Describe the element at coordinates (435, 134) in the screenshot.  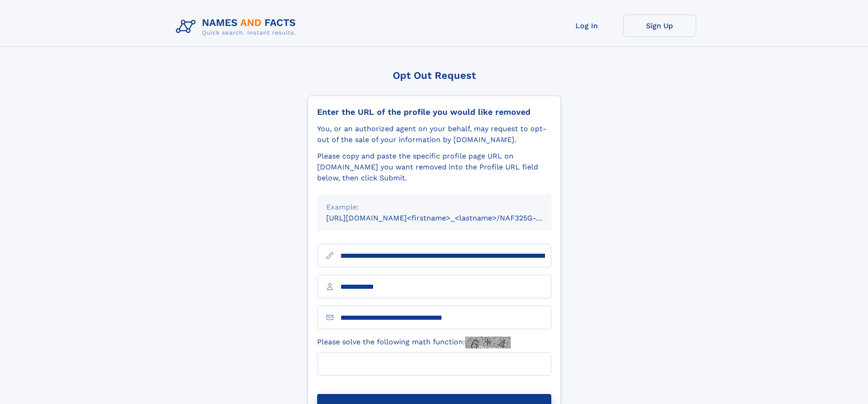
I see `div: You, or an authorized agent on your behalf, may request to opt-out of the sale of your informatio...` at that location.